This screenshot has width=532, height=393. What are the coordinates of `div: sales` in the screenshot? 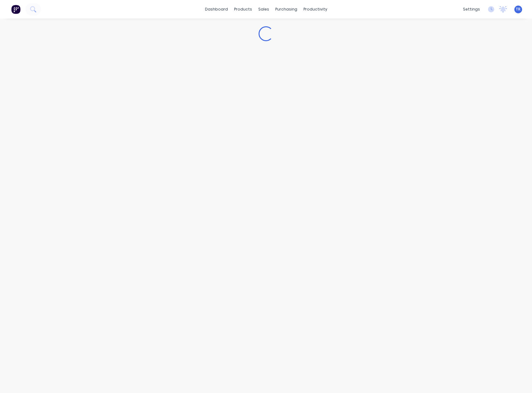 It's located at (264, 9).